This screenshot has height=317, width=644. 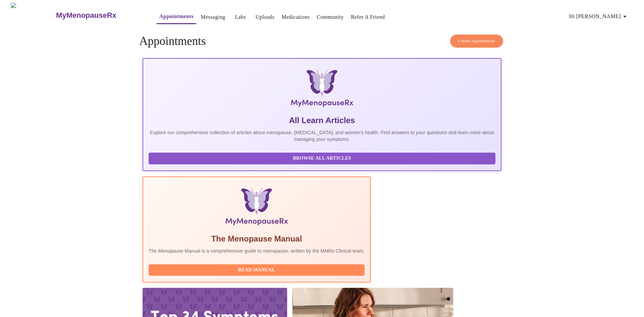 I want to click on a: Messaging, so click(x=213, y=17).